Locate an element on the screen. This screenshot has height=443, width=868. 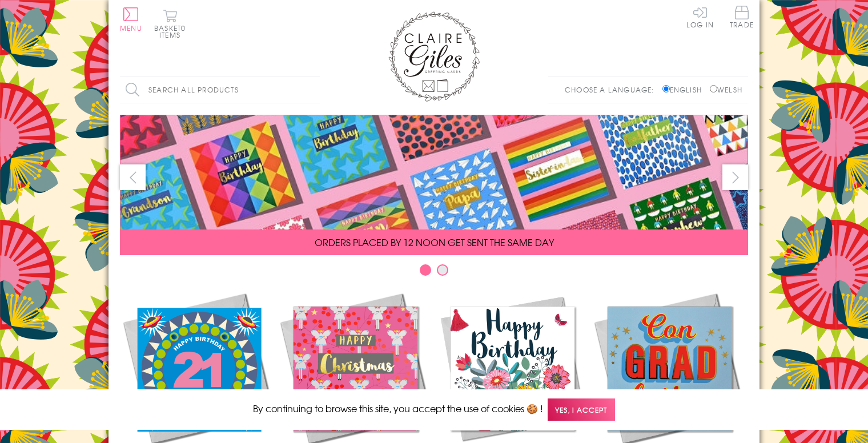
button: Carousel Page 2 is located at coordinates (443, 271).